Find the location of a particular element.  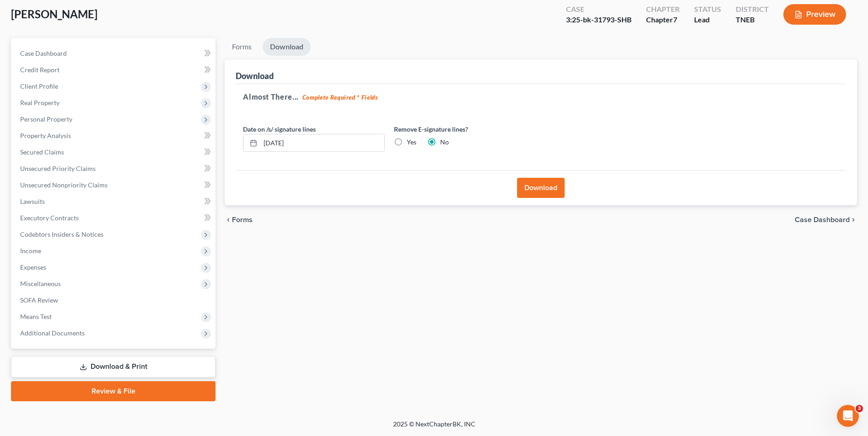

strong: Complete Required * Fields is located at coordinates (340, 98).